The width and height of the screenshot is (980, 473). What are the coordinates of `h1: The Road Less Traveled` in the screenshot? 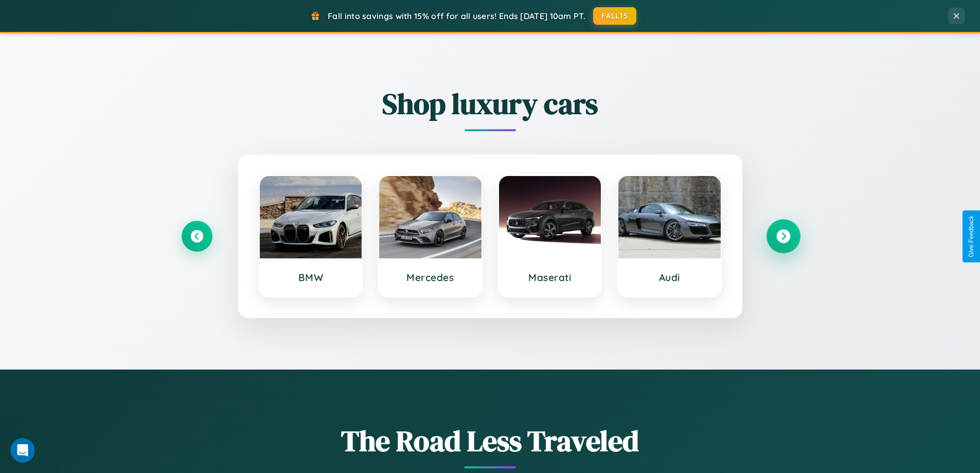 It's located at (490, 441).